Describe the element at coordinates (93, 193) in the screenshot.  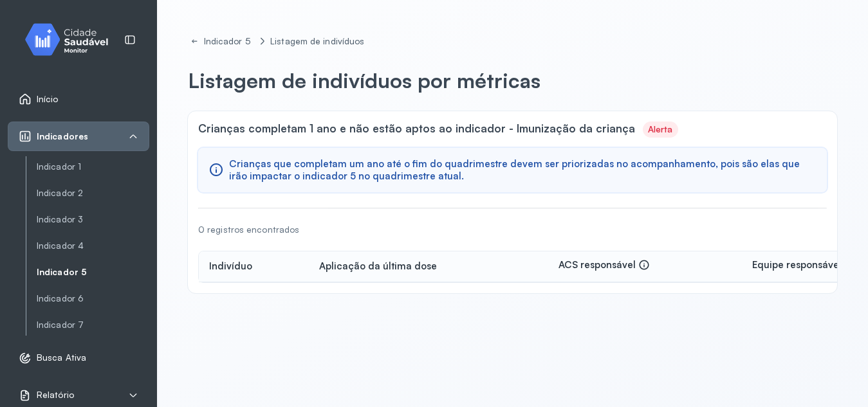
I see `a: Indicador 2` at that location.